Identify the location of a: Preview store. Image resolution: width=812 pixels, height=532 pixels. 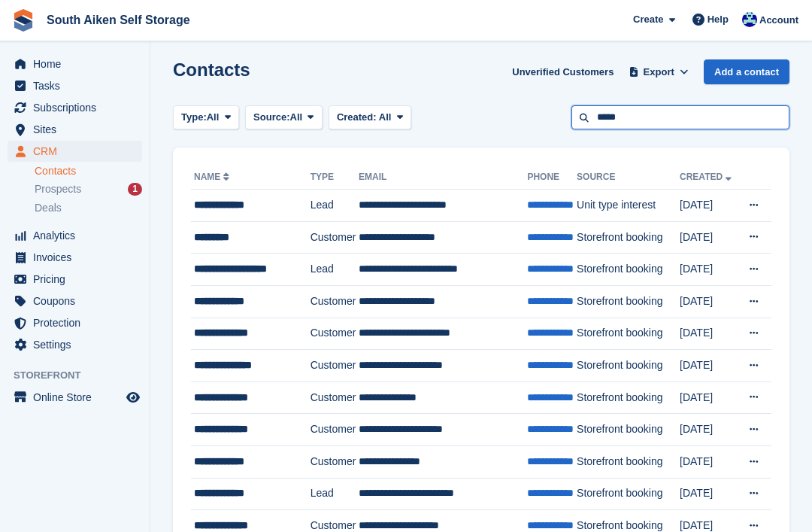
(133, 397).